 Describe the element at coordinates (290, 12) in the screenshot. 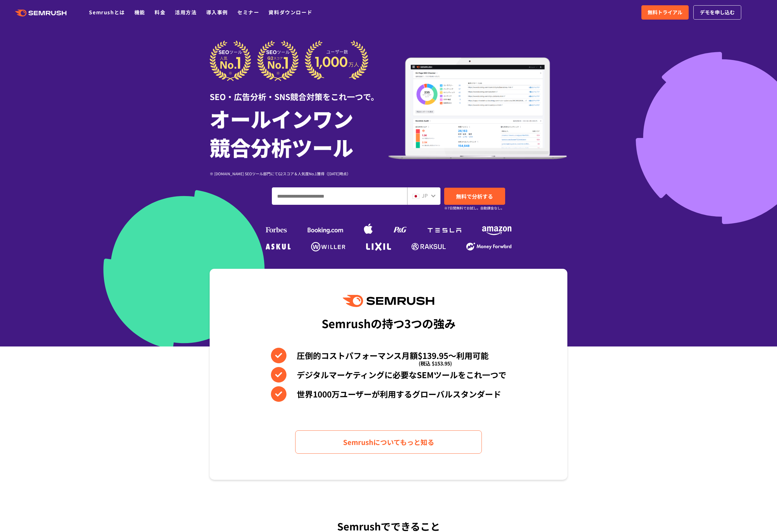

I see `a: 資料ダウンロード` at that location.